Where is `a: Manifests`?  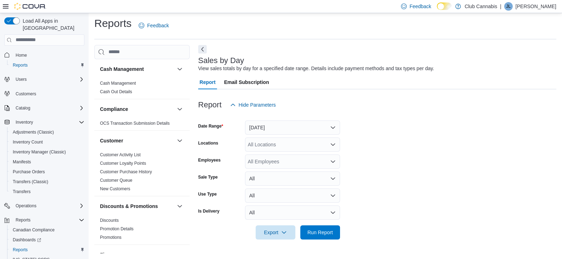 a: Manifests is located at coordinates (22, 162).